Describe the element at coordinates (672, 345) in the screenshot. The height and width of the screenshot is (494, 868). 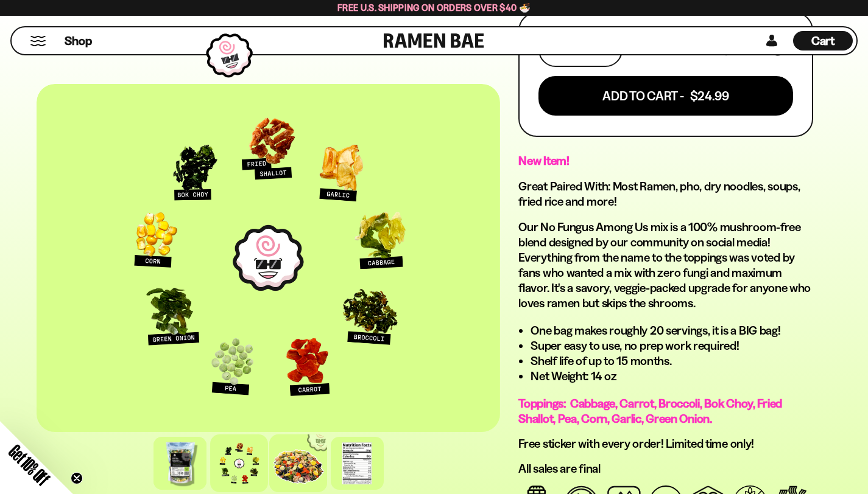
I see `li: Super easy to use, no prep work required!` at that location.